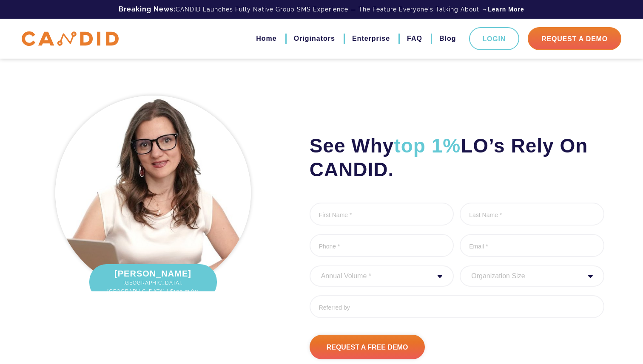 Image resolution: width=643 pixels, height=364 pixels. Describe the element at coordinates (382, 214) in the screenshot. I see `input: First Name *` at that location.